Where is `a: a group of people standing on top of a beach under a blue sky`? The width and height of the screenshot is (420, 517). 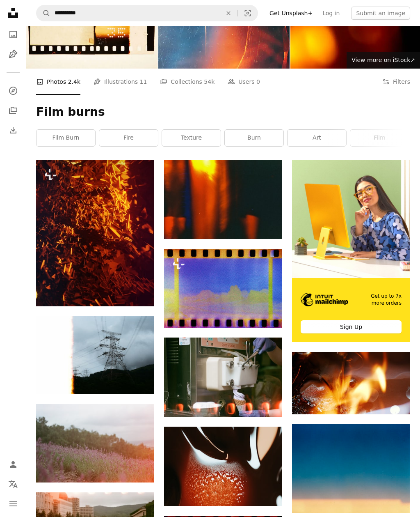 a: a group of people standing on top of a beach under a blue sky is located at coordinates (351, 468).